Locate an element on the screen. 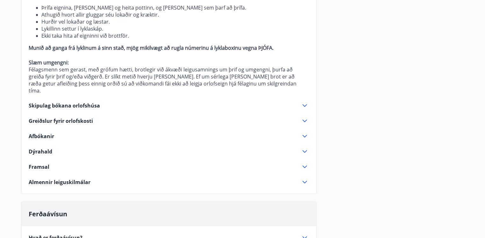 This screenshot has height=238, width=485. span: Dýrahald is located at coordinates (41, 151).